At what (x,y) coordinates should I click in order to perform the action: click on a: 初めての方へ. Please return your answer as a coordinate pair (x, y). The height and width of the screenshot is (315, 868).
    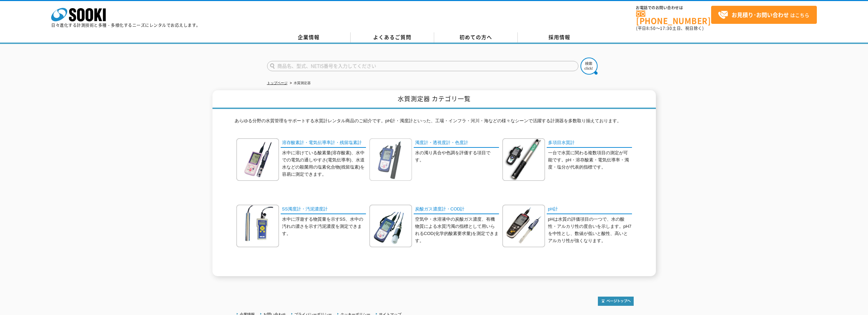
    Looking at the image, I should click on (475, 37).